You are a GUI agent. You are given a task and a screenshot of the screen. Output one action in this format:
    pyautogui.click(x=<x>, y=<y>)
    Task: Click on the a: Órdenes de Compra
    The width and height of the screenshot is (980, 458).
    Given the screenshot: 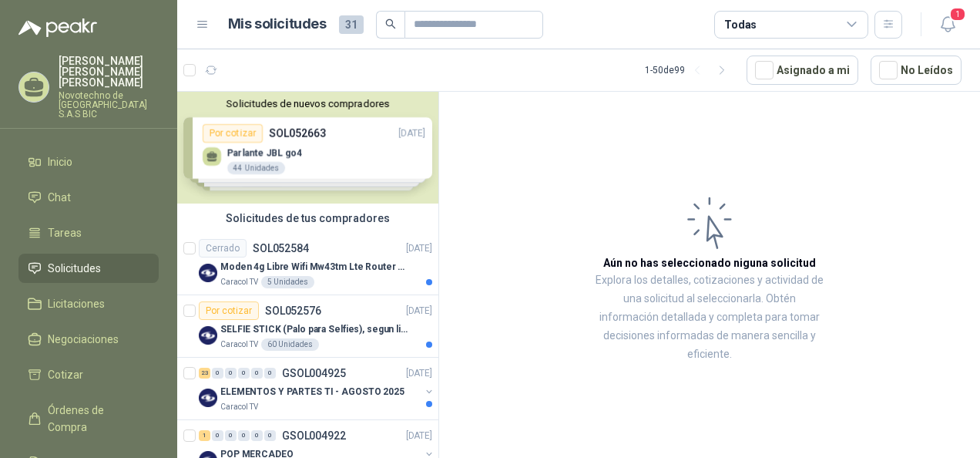 What is the action you would take?
    pyautogui.click(x=89, y=419)
    